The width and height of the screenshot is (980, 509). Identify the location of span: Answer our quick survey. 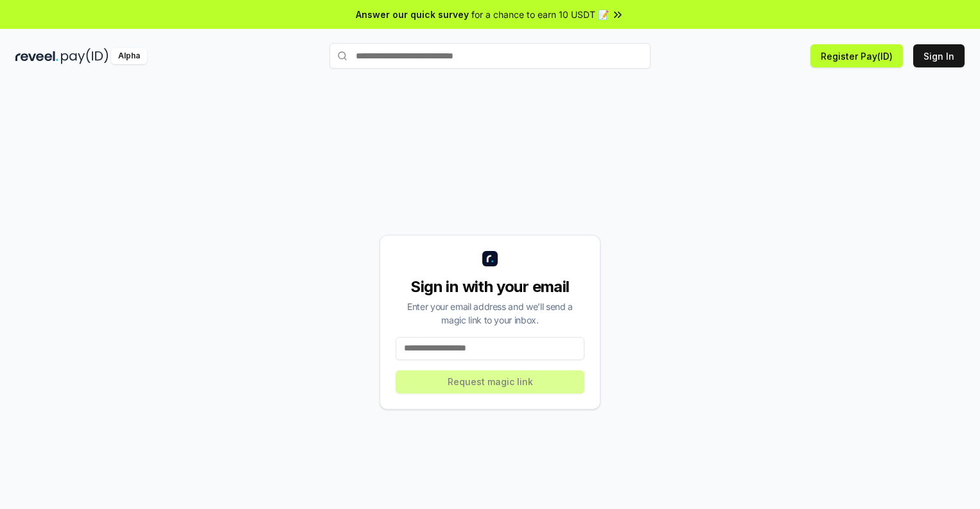
(412, 14).